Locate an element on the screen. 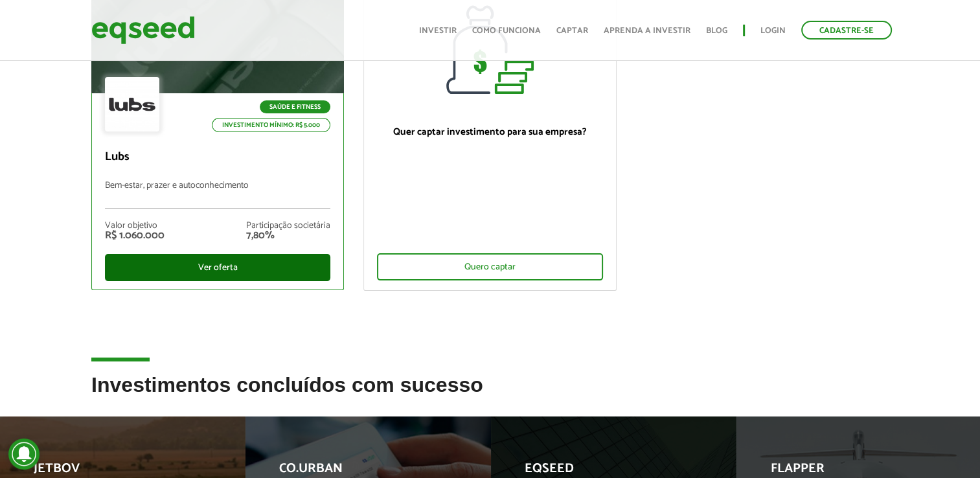 This screenshot has height=478, width=980. div: 7,80% is located at coordinates (288, 235).